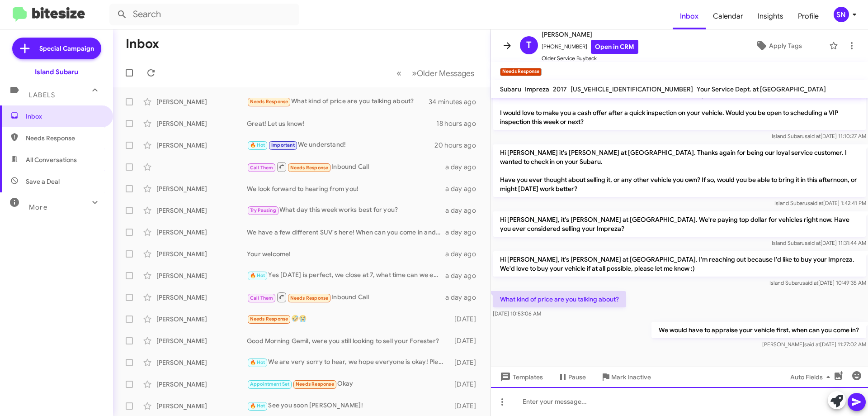 This screenshot has width=868, height=416. What do you see at coordinates (690, 16) in the screenshot?
I see `a: Inbox` at bounding box center [690, 16].